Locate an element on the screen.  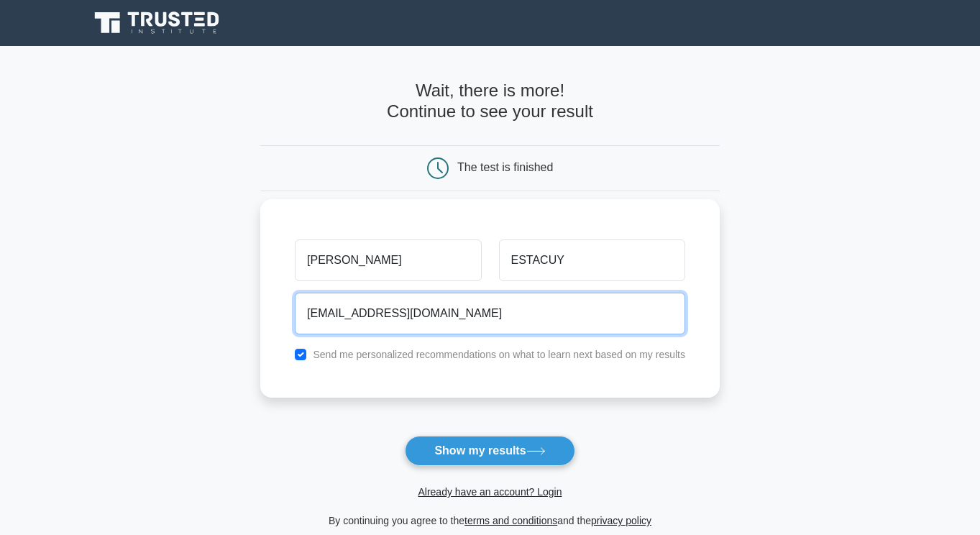
a: privacy policy is located at coordinates (621, 520).